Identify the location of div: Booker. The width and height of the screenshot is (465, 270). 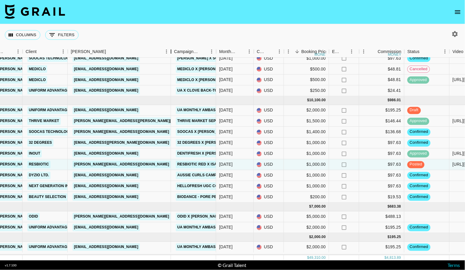
(119, 52).